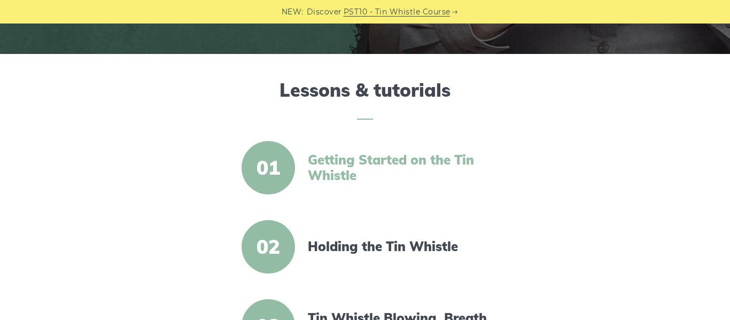  I want to click on span: 01, so click(268, 168).